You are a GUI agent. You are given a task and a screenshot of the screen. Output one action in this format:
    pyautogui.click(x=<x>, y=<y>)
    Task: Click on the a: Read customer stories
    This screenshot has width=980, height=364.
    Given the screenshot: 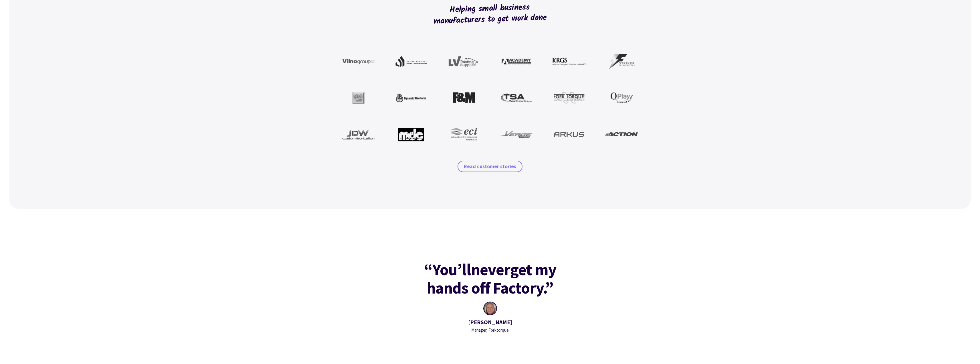 What is the action you would take?
    pyautogui.click(x=490, y=166)
    